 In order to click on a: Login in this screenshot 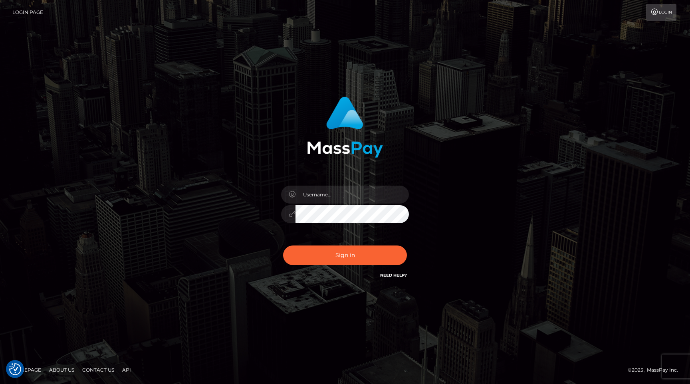, I will do `click(662, 12)`.